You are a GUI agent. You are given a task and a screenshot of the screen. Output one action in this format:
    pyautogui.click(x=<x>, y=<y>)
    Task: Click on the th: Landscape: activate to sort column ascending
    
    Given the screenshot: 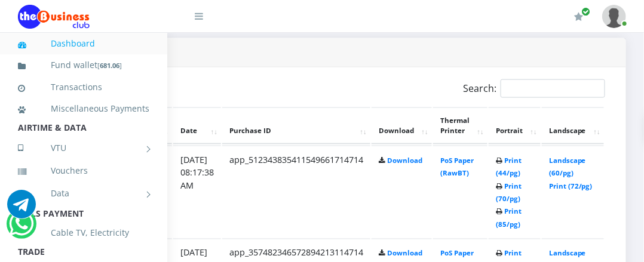 What is the action you would take?
    pyautogui.click(x=574, y=126)
    